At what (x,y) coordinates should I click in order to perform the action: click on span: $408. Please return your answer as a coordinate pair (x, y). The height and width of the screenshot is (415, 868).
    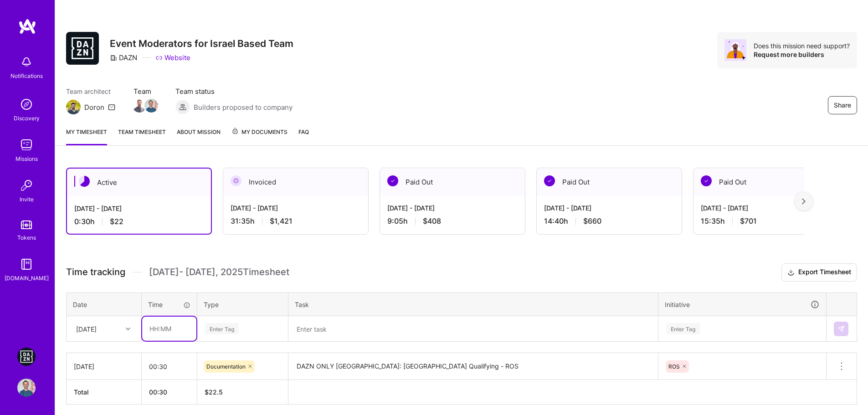
    Looking at the image, I should click on (432, 221).